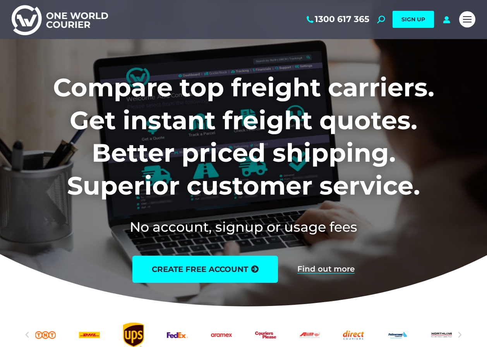 The width and height of the screenshot is (487, 347). What do you see at coordinates (413, 19) in the screenshot?
I see `a: SIGN UP` at bounding box center [413, 19].